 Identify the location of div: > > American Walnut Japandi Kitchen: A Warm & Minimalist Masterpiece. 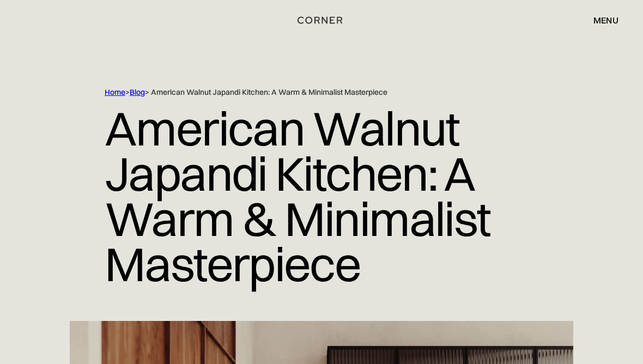
(322, 92).